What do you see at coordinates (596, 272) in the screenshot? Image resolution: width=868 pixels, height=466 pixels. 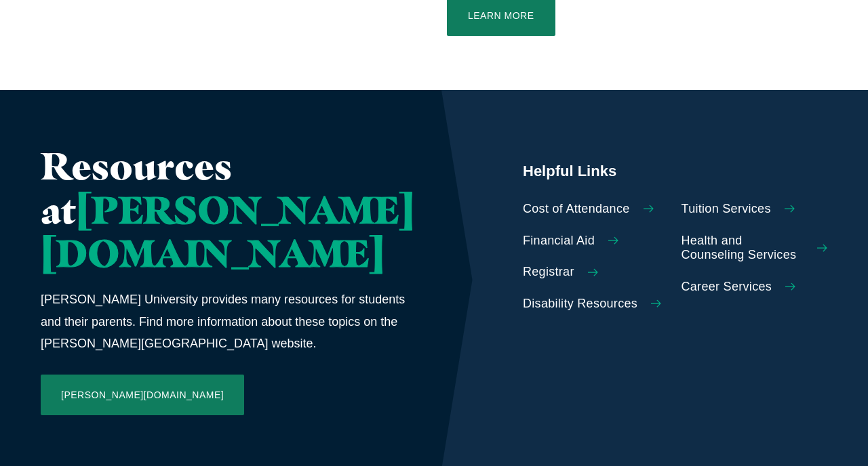 I see `a: Registrar` at bounding box center [596, 272].